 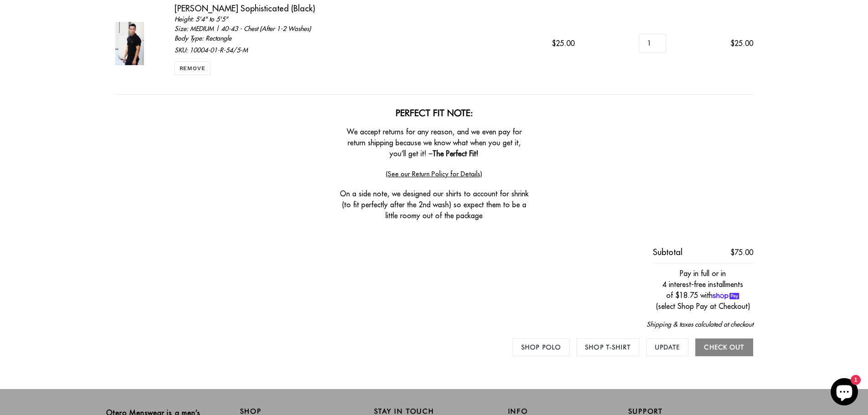 I want to click on inbox-online-store-chat: Shopify online store chat, so click(x=844, y=393).